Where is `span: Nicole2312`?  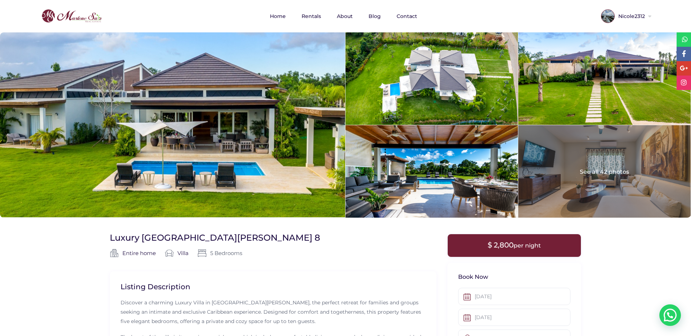
span: Nicole2312 is located at coordinates (630, 16).